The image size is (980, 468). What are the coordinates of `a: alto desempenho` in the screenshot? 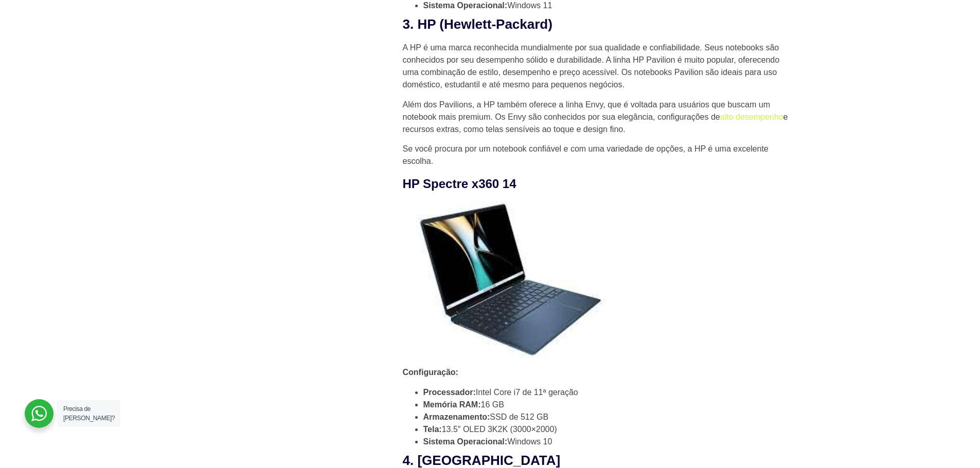 It's located at (752, 116).